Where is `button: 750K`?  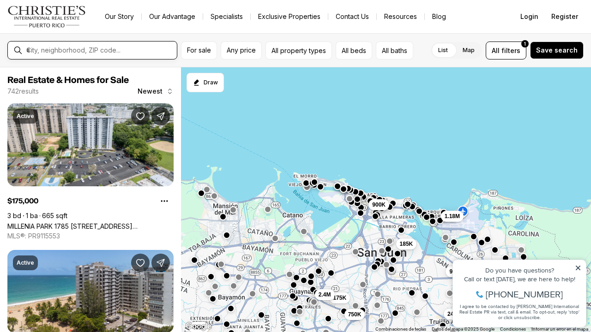 button: 750K is located at coordinates (354, 315).